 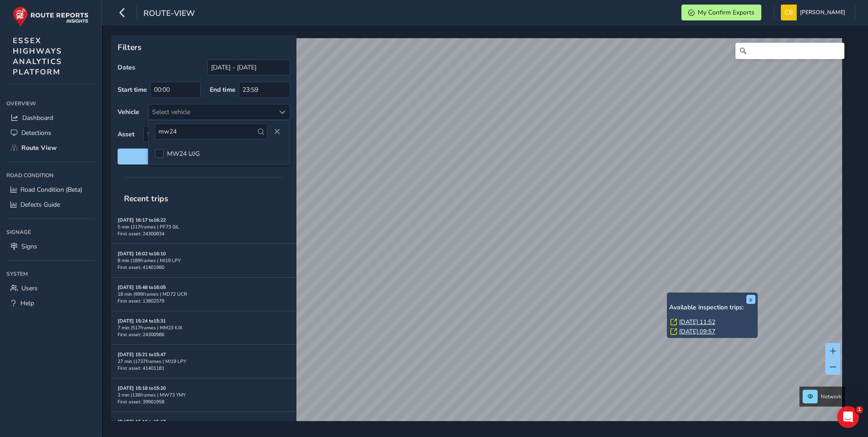 What do you see at coordinates (832, 396) in the screenshot?
I see `span: Network` at bounding box center [832, 396].